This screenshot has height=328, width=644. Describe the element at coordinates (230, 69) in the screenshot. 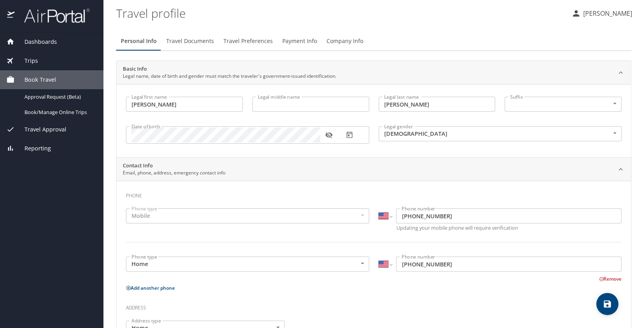

I see `h2: Basic Info` at that location.